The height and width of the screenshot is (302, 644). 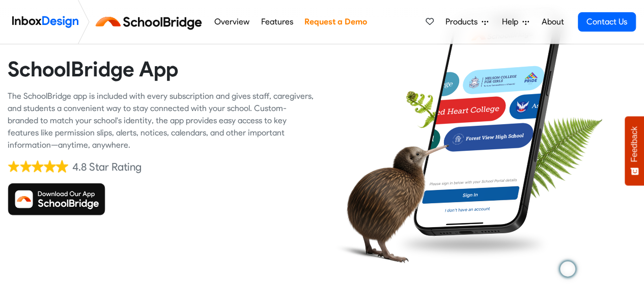 What do you see at coordinates (515, 22) in the screenshot?
I see `a: Help` at bounding box center [515, 22].